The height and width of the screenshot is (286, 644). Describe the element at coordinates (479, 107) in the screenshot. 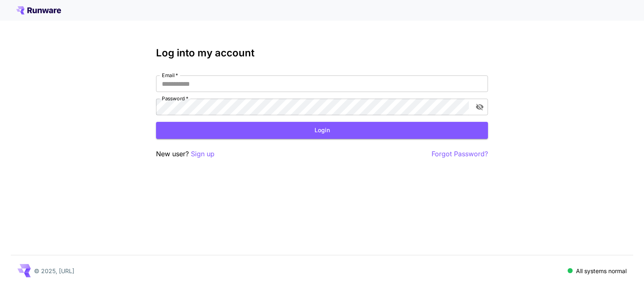

I see `button: toggle password visibility` at that location.